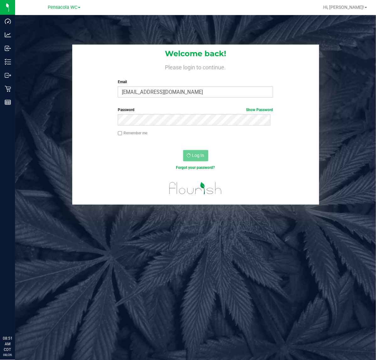 The height and width of the screenshot is (360, 376). Describe the element at coordinates (195, 188) in the screenshot. I see `img: flourish_logo.svg` at that location.